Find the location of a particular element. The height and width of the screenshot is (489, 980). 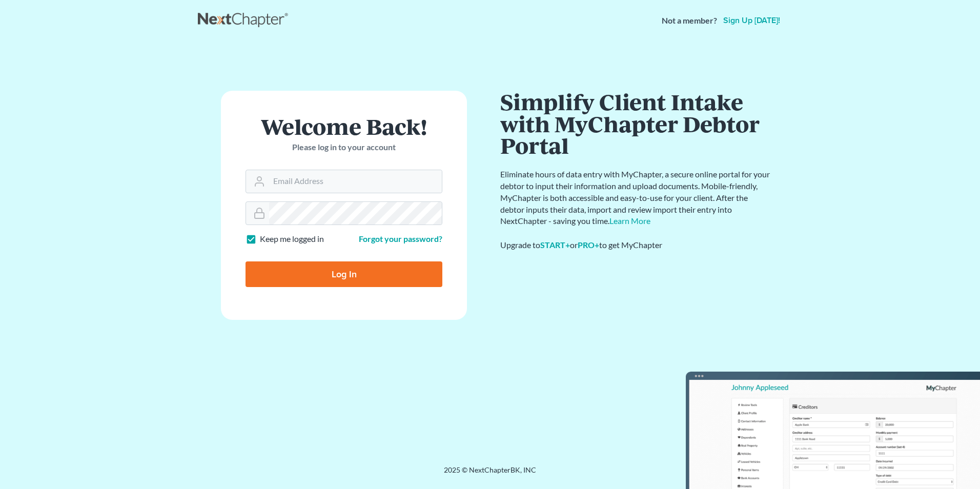

strong: Not a member? is located at coordinates (689, 21).